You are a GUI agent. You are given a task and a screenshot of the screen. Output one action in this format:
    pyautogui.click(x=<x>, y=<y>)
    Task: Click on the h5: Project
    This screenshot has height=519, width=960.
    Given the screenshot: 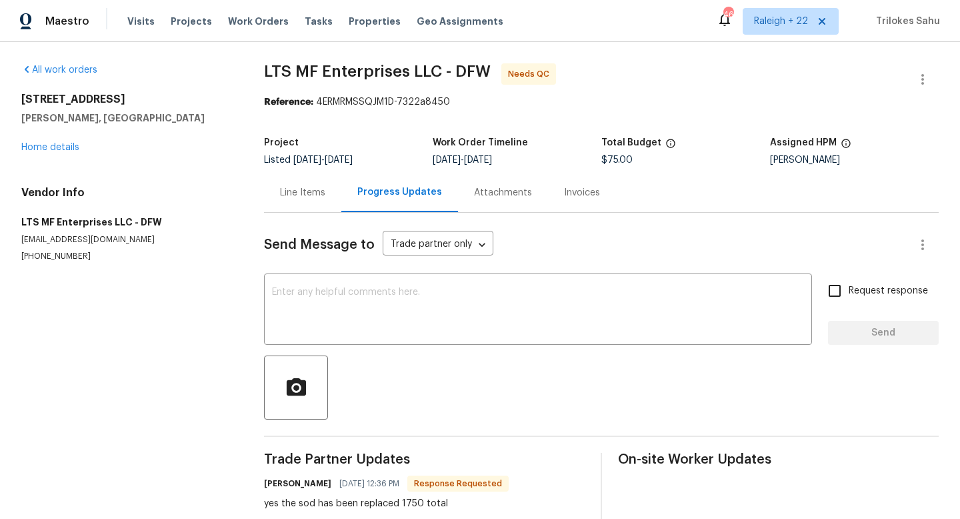 What is the action you would take?
    pyautogui.click(x=281, y=143)
    